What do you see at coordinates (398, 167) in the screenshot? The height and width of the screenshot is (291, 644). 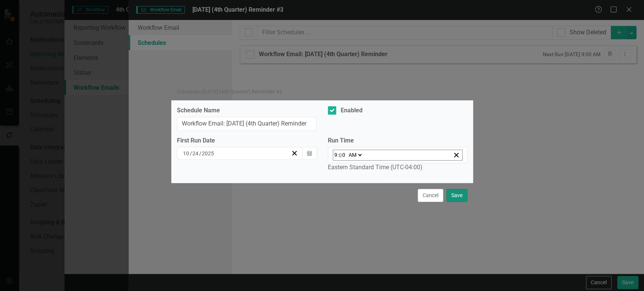 I see `div: Eastern Standard Time (UTC-04:00)` at bounding box center [398, 167].